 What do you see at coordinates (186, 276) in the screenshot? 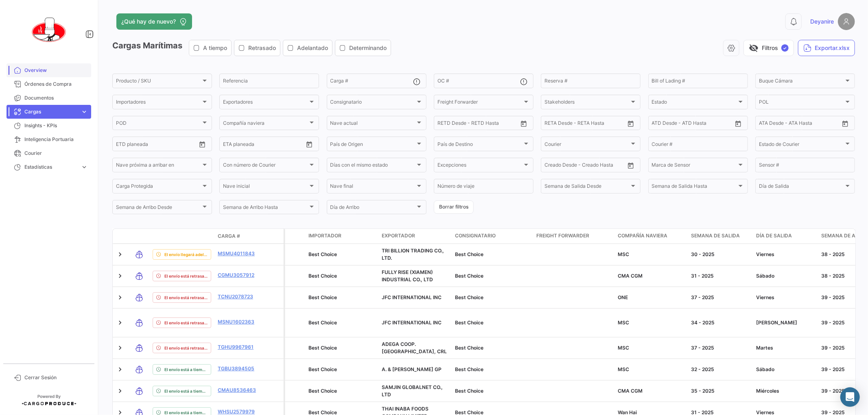
I see `span: El envío está retrasado.` at bounding box center [186, 276].